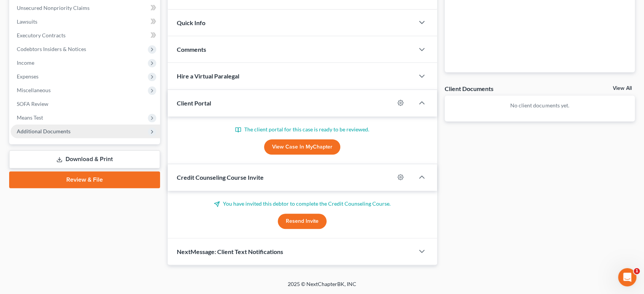 This screenshot has height=294, width=644. I want to click on span: SOFA Review, so click(33, 104).